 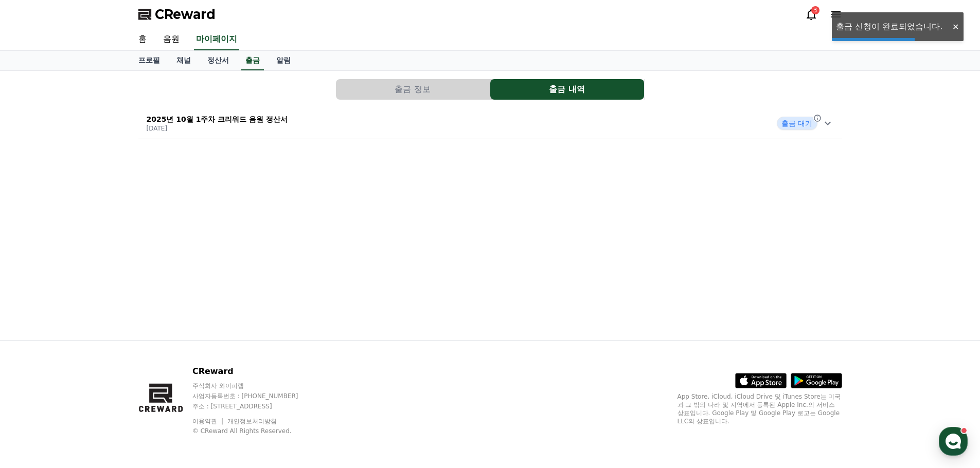 I want to click on a: 3, so click(x=811, y=15).